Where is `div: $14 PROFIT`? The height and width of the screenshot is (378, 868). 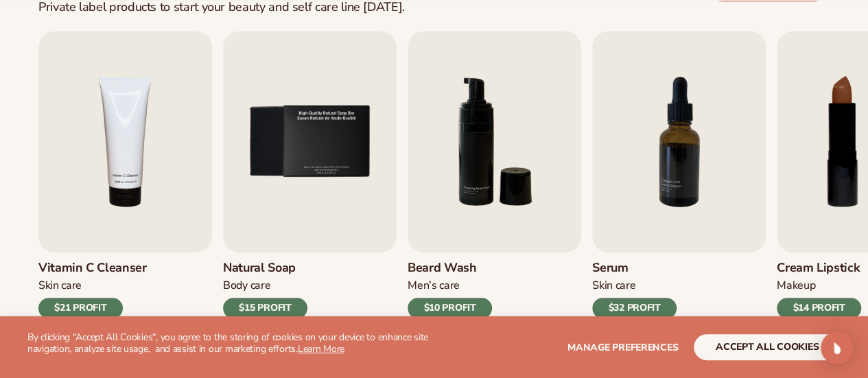 div: $14 PROFIT is located at coordinates (819, 308).